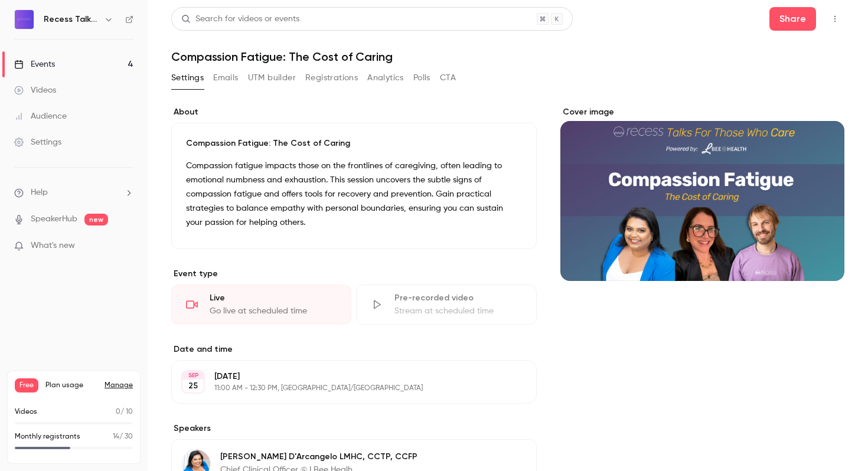  What do you see at coordinates (35, 90) in the screenshot?
I see `div: Videos` at bounding box center [35, 90].